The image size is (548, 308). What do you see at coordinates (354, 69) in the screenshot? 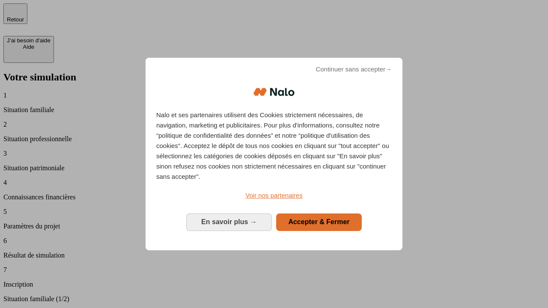
I see `span: Continuer sans accepter→` at bounding box center [354, 69].